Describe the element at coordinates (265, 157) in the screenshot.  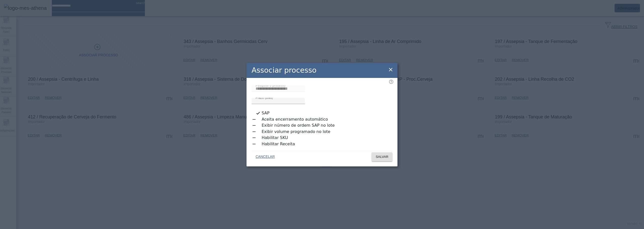
I see `span: CANCELAR` at that location.